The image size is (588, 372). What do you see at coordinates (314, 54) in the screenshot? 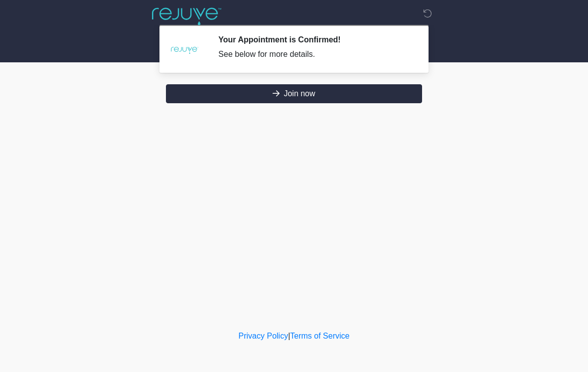
I see `div: See below for more details.` at bounding box center [314, 54].